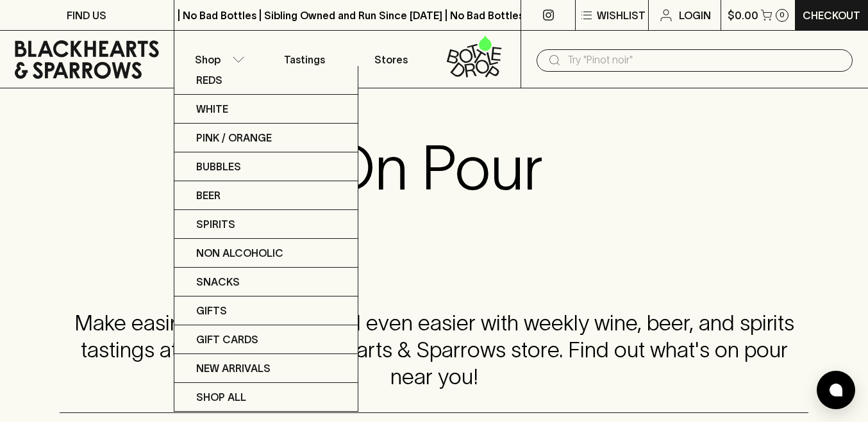 The height and width of the screenshot is (422, 868). Describe the element at coordinates (266, 80) in the screenshot. I see `a: Reds` at that location.